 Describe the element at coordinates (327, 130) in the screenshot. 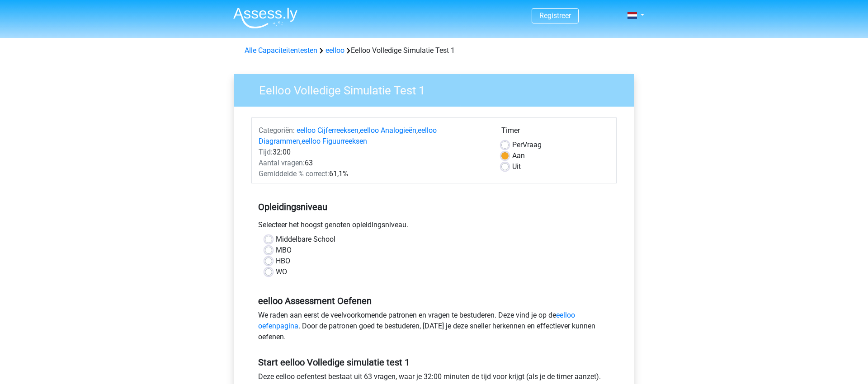

I see `a: eelloo Cijferreeksen` at that location.